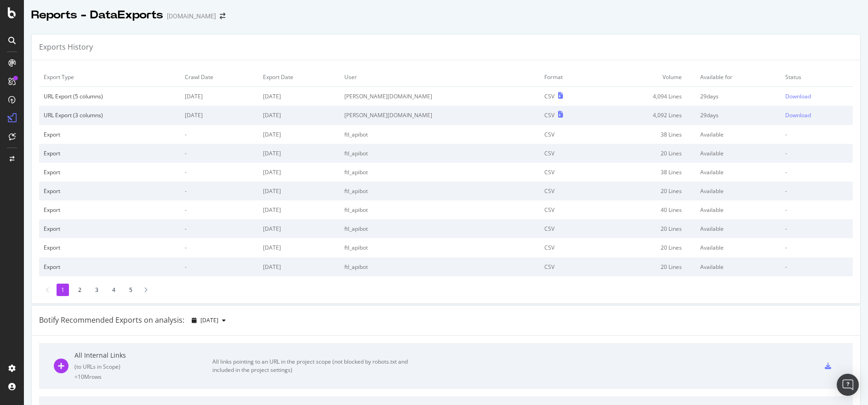 The height and width of the screenshot is (405, 868). Describe the element at coordinates (109, 115) in the screenshot. I see `div: URL Export (3 columns)` at that location.